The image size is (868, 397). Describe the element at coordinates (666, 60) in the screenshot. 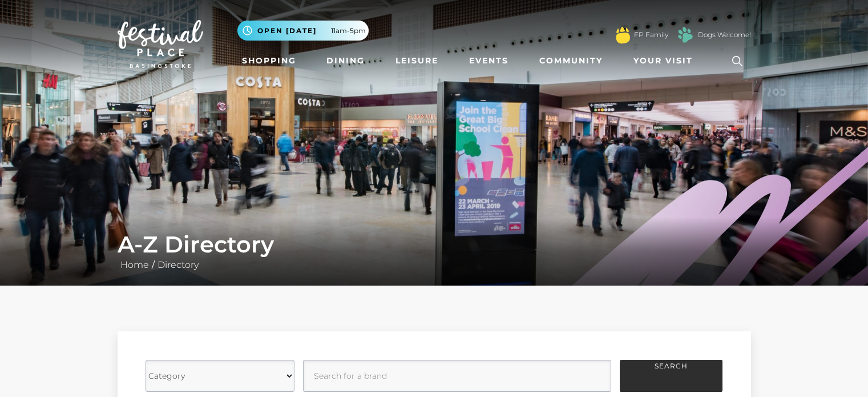

I see `a: Your Visit` at that location.